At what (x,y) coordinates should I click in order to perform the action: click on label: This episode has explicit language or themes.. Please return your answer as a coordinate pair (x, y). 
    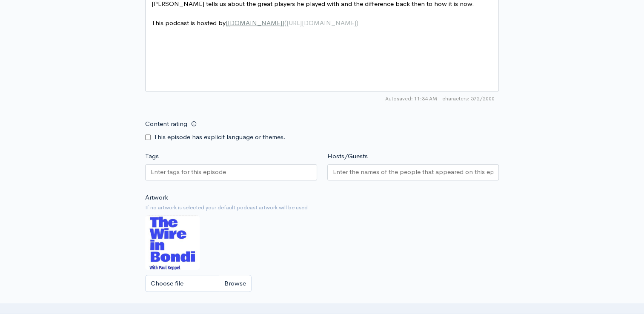
    Looking at the image, I should click on (220, 137).